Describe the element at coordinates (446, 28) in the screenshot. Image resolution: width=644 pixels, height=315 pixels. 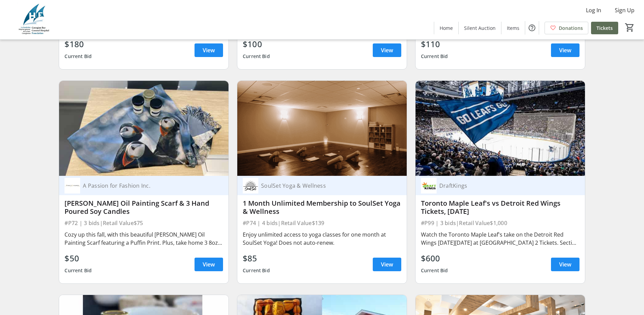
I see `a: Home` at that location.